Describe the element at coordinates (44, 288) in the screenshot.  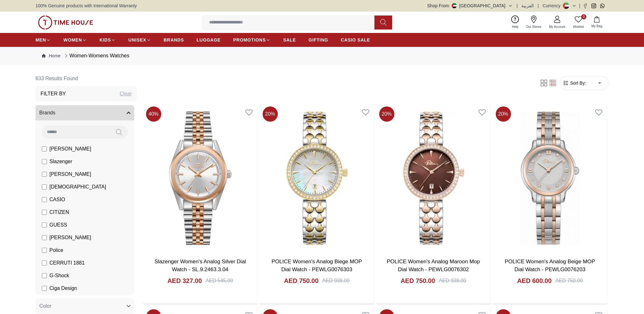
I see `input: Ciga Design` at that location.